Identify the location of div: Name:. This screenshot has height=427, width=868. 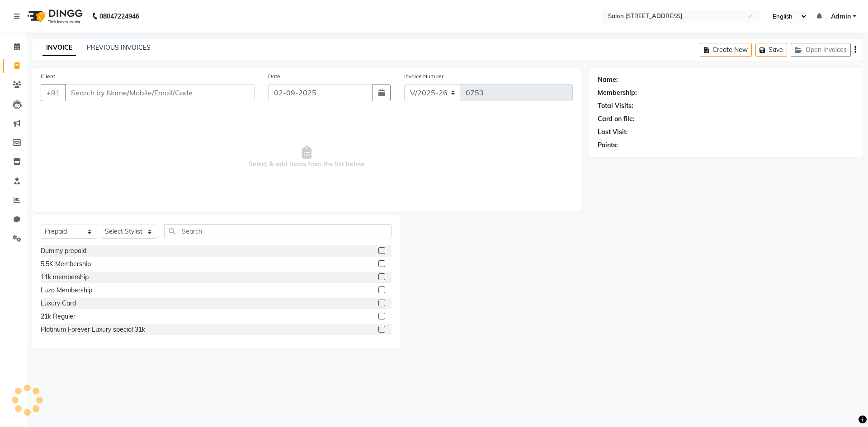
(608, 80).